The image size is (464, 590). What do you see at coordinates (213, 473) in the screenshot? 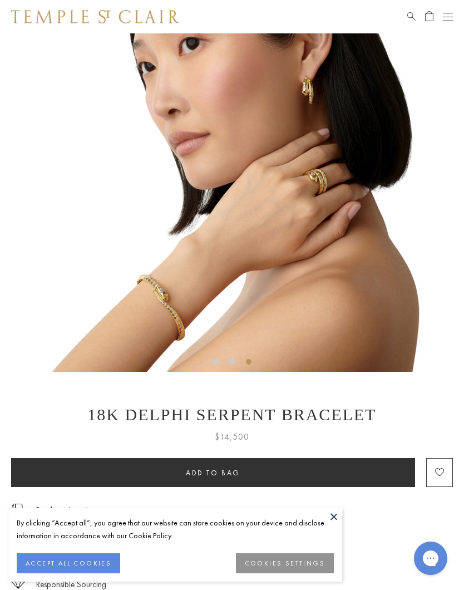
I see `span: Add to bag` at bounding box center [213, 473].